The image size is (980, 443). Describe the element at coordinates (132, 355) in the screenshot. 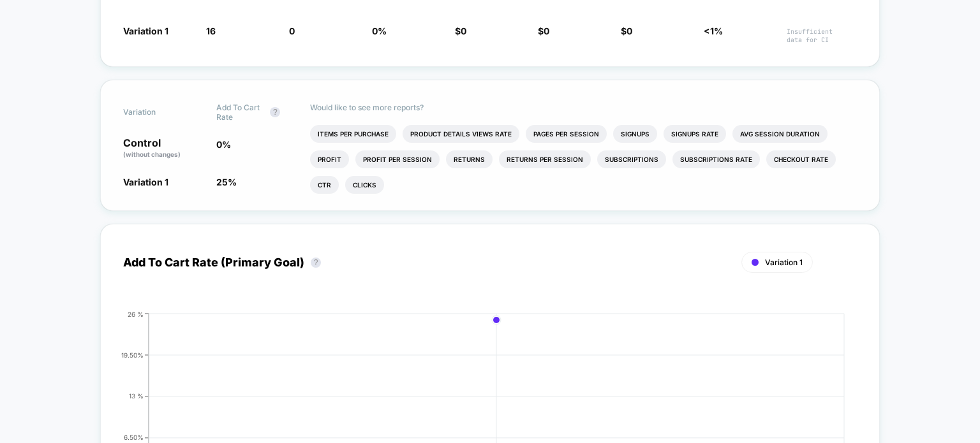

I see `tspan: 19.50%` at that location.